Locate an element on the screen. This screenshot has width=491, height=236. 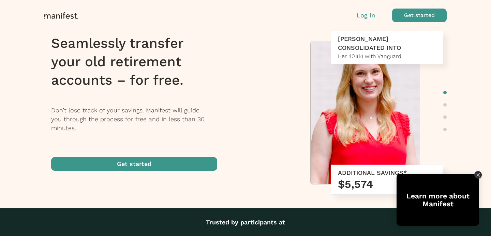
div: Open Tolstoy widget is located at coordinates (438, 199).